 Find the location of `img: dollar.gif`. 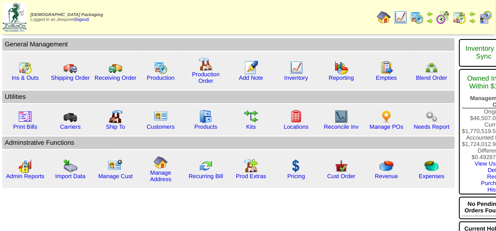

img: dollar.gif is located at coordinates (296, 166).